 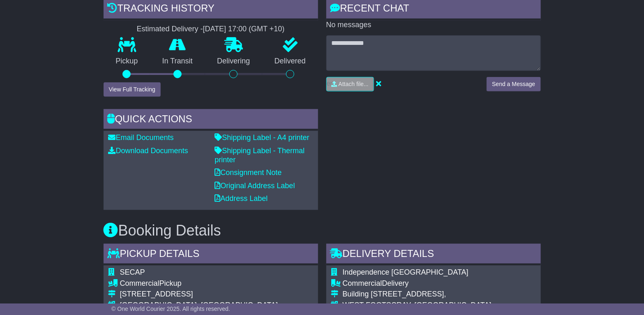 I want to click on p: Delivering, so click(x=234, y=61).